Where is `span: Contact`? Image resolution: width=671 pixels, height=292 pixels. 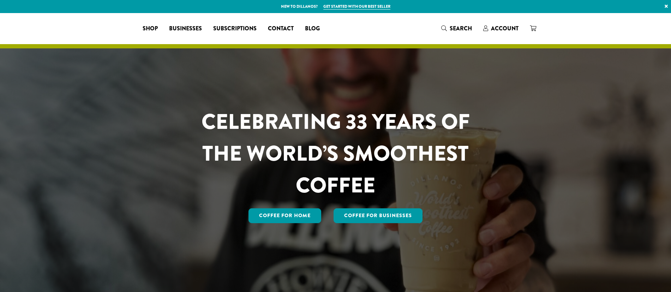
span: Contact is located at coordinates (281, 29).